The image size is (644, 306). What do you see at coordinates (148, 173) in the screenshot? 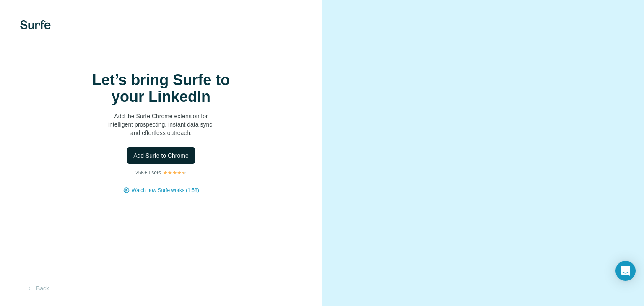
I see `p: 25K+ users` at bounding box center [148, 173].